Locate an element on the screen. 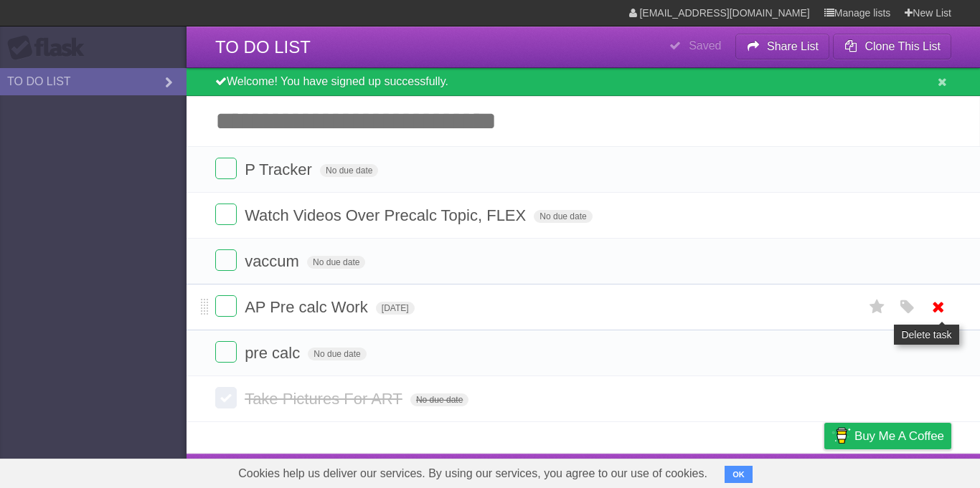 The image size is (980, 488). span: P Tracker is located at coordinates (280, 170).